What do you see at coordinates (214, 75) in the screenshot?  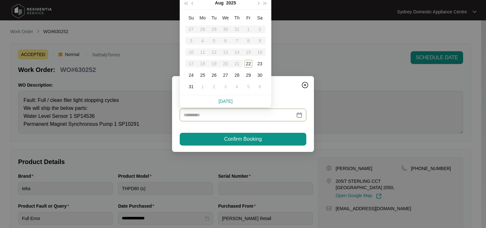 I see `td: 2025-08-26` at bounding box center [214, 75].